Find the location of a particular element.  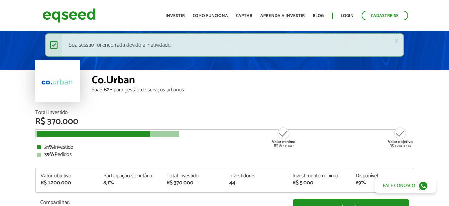

div: Total Investido is located at coordinates (225, 112).